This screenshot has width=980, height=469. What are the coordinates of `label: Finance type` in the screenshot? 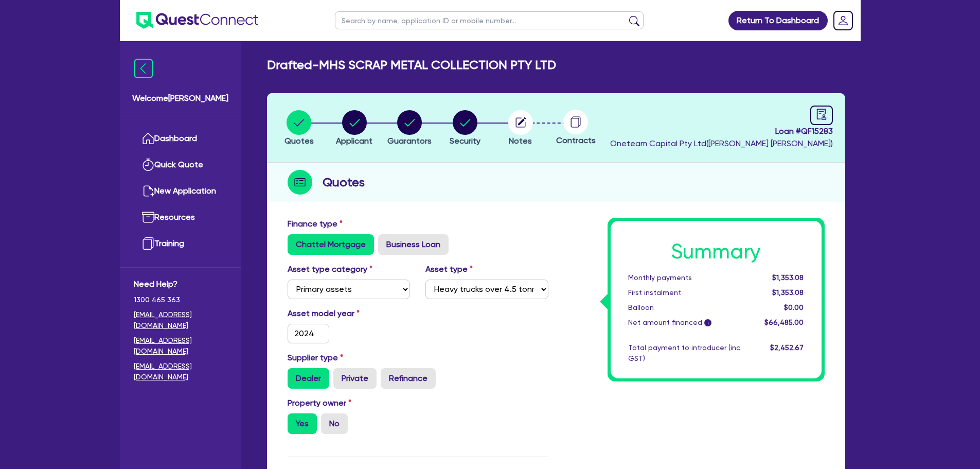 It's located at (315, 224).